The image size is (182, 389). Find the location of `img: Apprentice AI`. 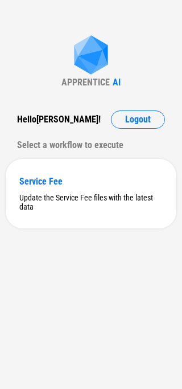

img: Apprentice AI is located at coordinates (91, 56).